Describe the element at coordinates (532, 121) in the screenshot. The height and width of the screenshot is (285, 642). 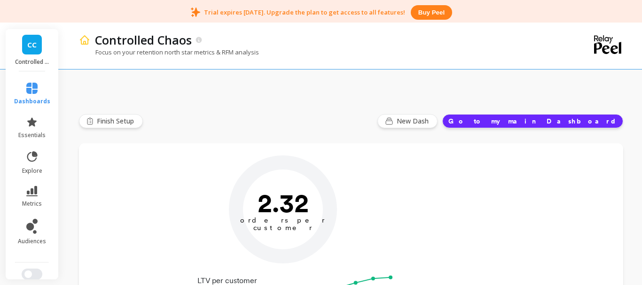
I see `button: Go to my main Dashboard` at that location.